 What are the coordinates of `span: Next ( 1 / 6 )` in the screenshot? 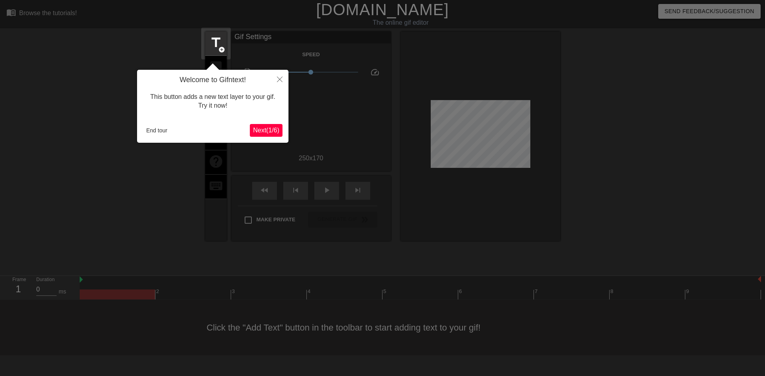 It's located at (266, 130).